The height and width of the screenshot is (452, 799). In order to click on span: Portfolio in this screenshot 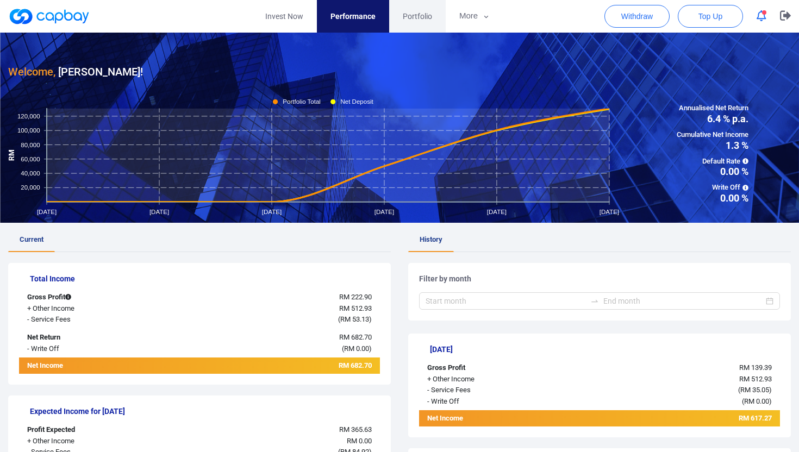, I will do `click(417, 16)`.